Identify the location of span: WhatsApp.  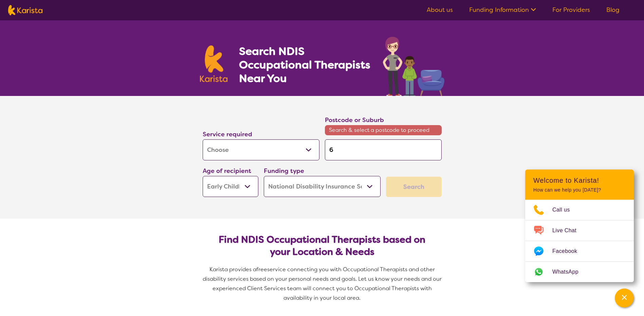
(569, 272).